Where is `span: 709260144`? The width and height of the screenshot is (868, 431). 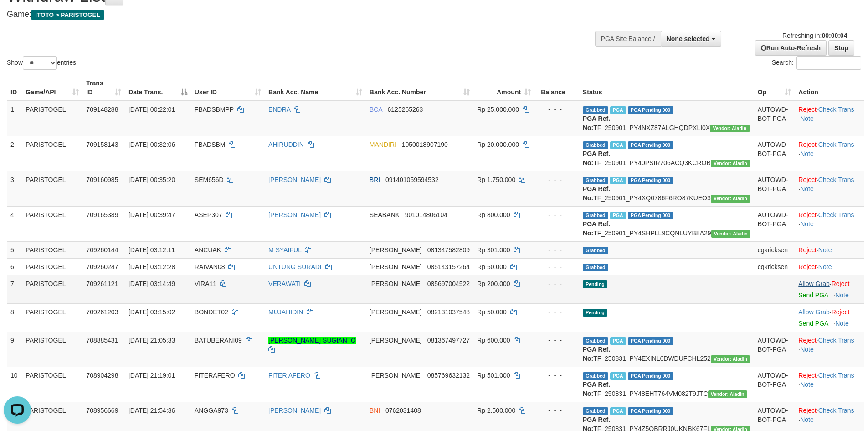
span: 709260144 is located at coordinates (102, 250).